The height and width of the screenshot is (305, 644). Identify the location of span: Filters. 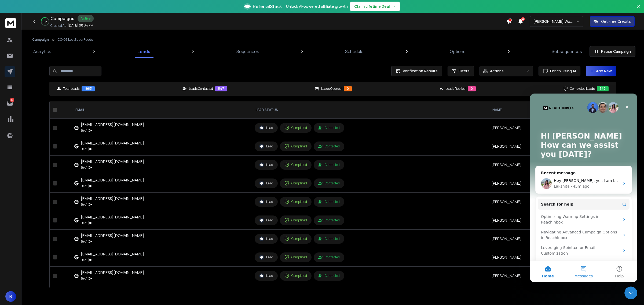
(464, 71).